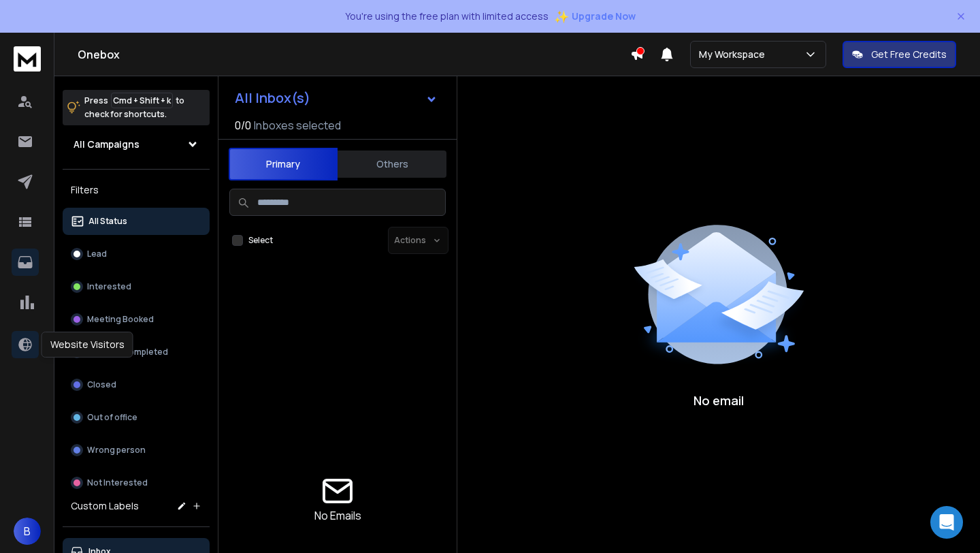 The image size is (980, 553). Describe the element at coordinates (87, 345) in the screenshot. I see `div: Website Visitors` at that location.